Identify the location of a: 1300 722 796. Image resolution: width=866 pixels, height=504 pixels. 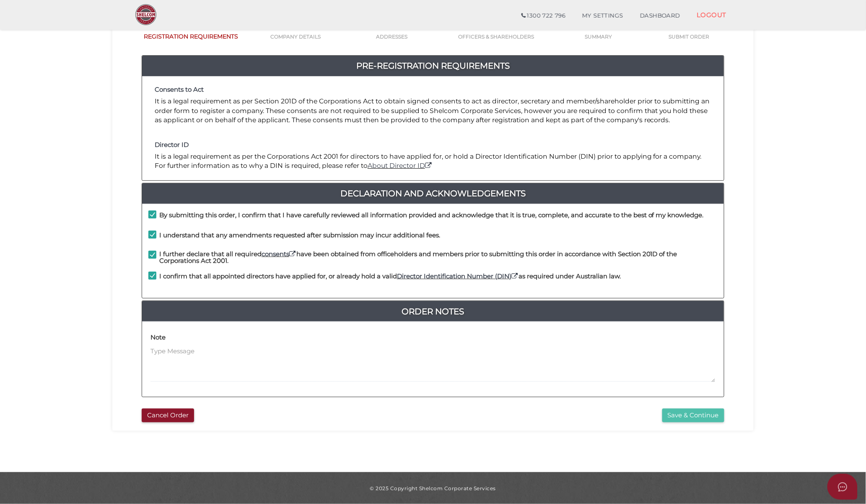
(543, 16).